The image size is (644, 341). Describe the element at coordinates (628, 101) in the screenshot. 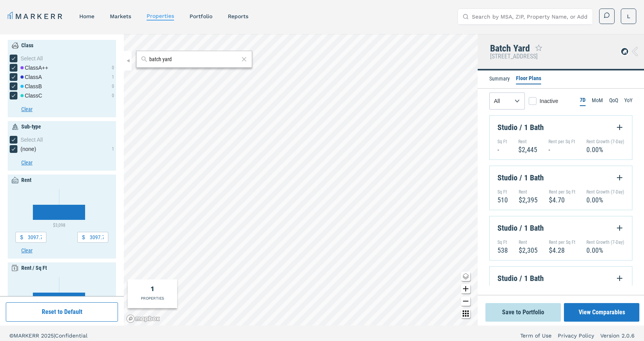

I see `li: Mean rent growth Year over Year` at that location.